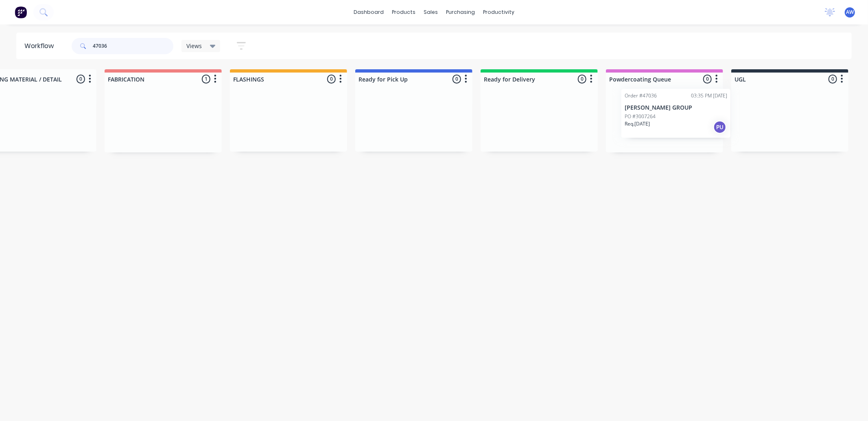 Image resolution: width=868 pixels, height=421 pixels. Describe the element at coordinates (461, 12) in the screenshot. I see `div: purchasing` at that location.